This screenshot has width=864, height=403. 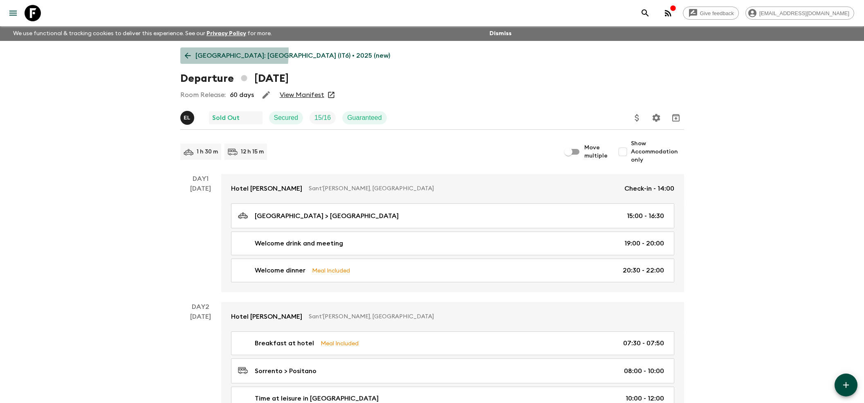 What do you see at coordinates (637, 118) in the screenshot?
I see `button: Update Price, Early Bird Discount and Costs` at bounding box center [637, 118].